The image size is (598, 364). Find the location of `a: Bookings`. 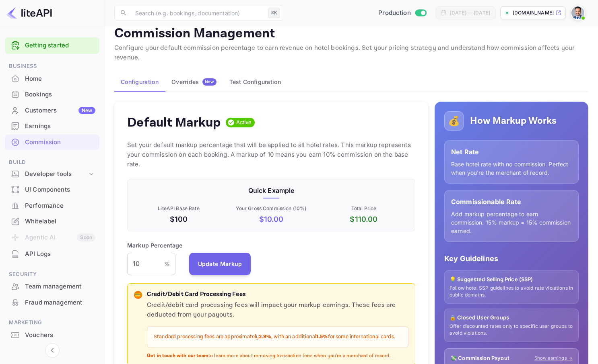

a: Bookings is located at coordinates (52, 94).